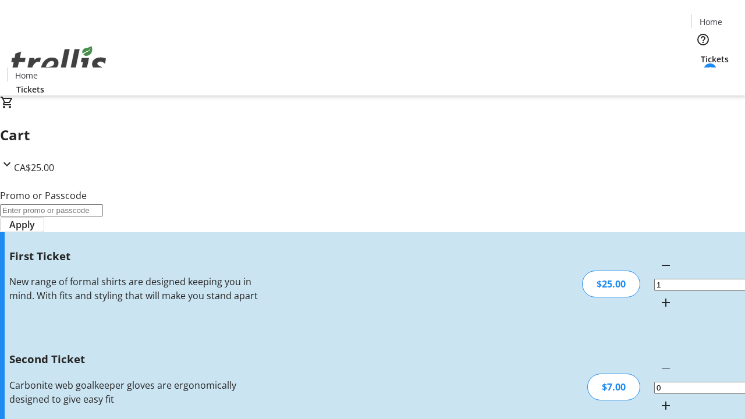 The image size is (745, 419). What do you see at coordinates (136, 289) in the screenshot?
I see `div: New range of formal shirts are designed keeping you in mind. With fits and styling that will make...` at bounding box center [136, 289].